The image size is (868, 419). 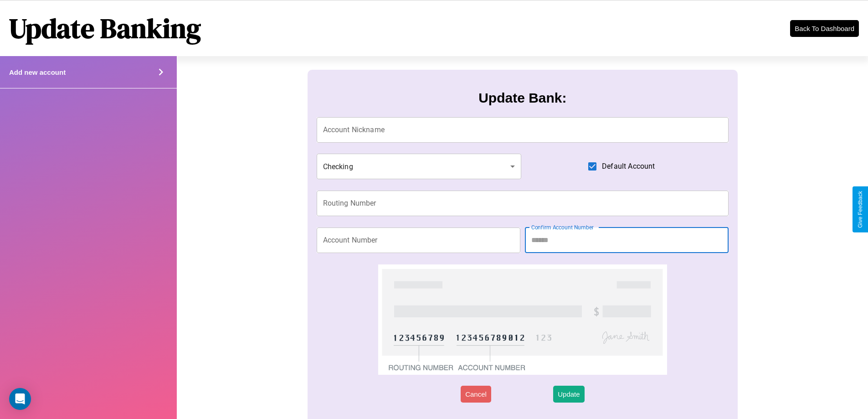 What do you see at coordinates (522, 319) in the screenshot?
I see `img: check` at bounding box center [522, 319].